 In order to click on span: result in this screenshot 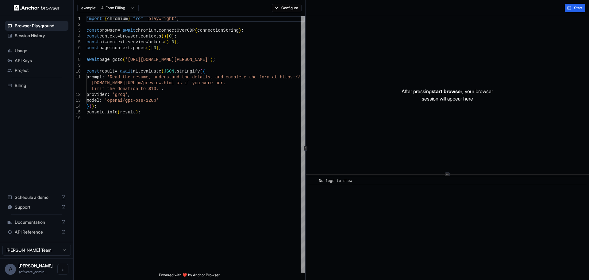, I will do `click(107, 71)`.